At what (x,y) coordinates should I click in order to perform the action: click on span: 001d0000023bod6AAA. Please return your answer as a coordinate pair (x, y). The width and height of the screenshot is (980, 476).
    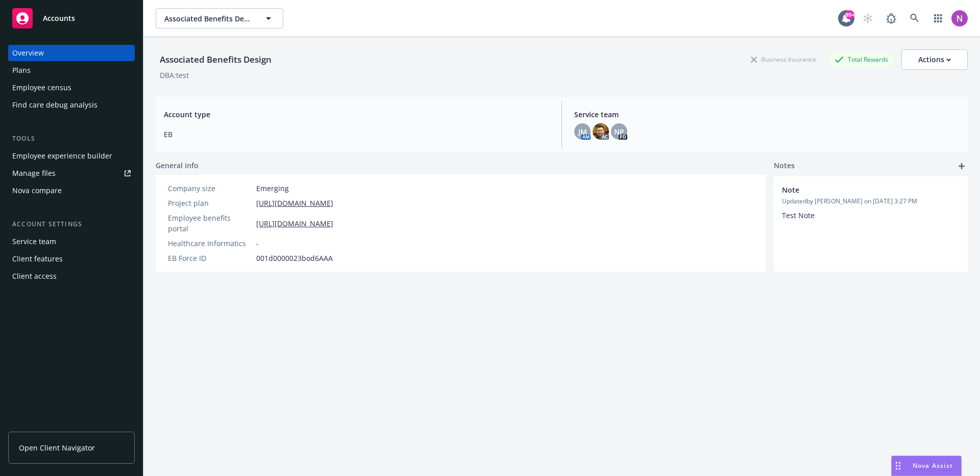
    Looking at the image, I should click on (294, 258).